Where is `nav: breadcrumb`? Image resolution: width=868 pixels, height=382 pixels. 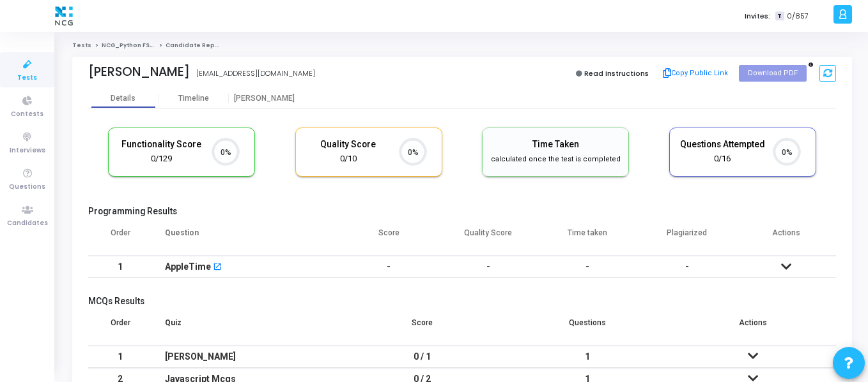 nav: breadcrumb is located at coordinates (462, 46).